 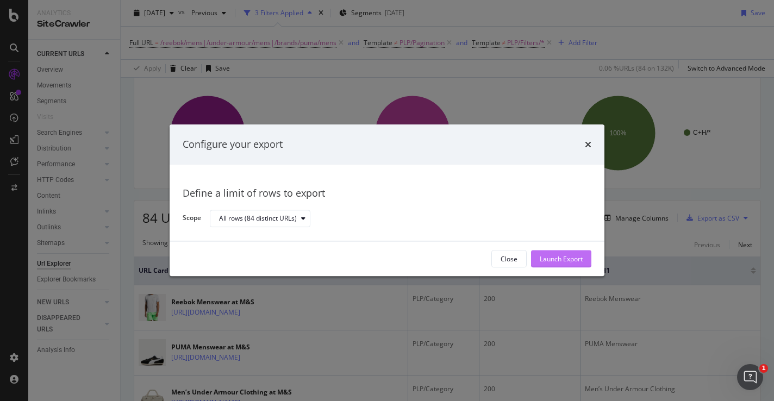 I want to click on div: Configure your export, so click(x=233, y=145).